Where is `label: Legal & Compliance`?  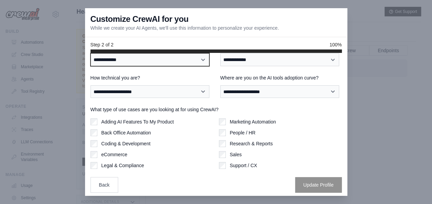 label: Legal & Compliance is located at coordinates (123, 166).